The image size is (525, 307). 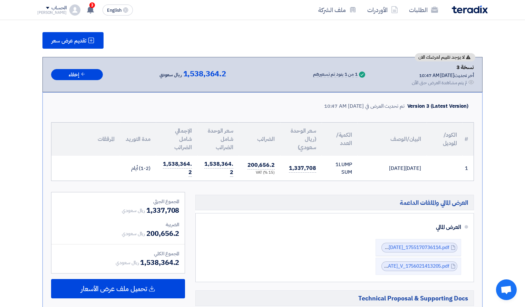 I want to click on div: الحساب, so click(x=59, y=8).